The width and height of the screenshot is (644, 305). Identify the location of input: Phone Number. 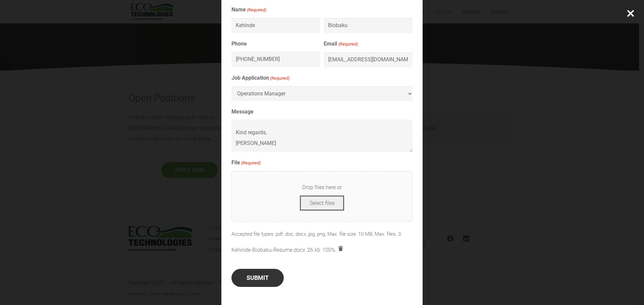
(275, 60).